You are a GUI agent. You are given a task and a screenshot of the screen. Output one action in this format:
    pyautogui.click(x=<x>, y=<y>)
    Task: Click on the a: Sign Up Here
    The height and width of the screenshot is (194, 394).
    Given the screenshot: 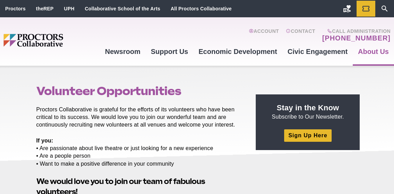 What is the action you would take?
    pyautogui.click(x=307, y=135)
    